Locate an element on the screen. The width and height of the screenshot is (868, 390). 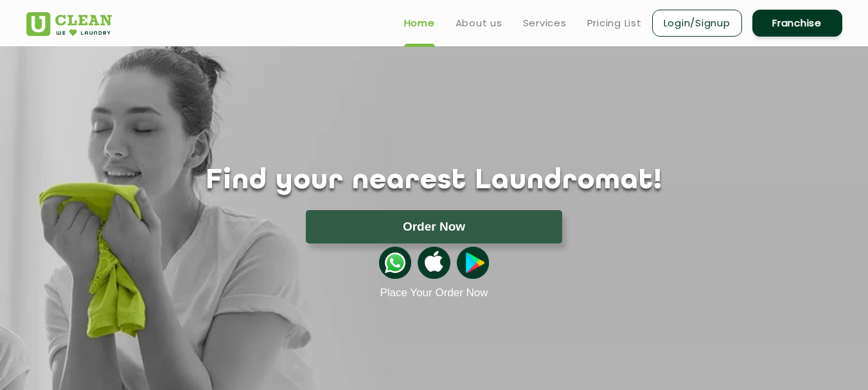
img: apple-icon.png is located at coordinates (434, 263).